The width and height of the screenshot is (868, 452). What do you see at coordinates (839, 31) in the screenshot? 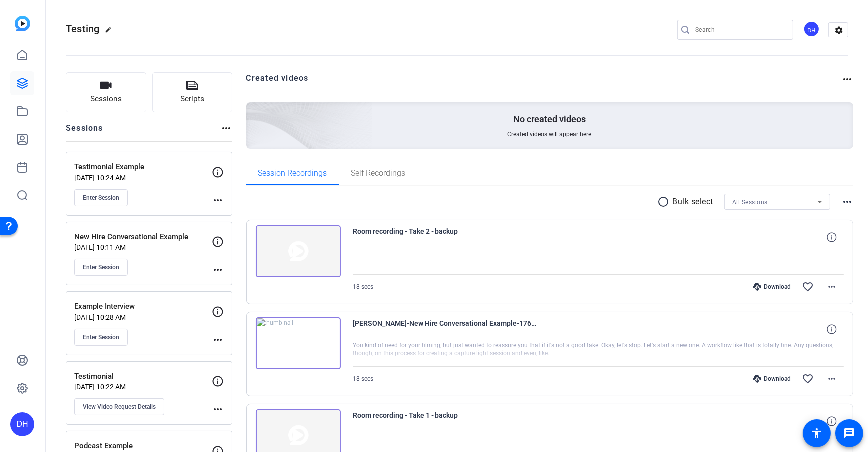
I see `mat-icon: settings` at bounding box center [839, 31].